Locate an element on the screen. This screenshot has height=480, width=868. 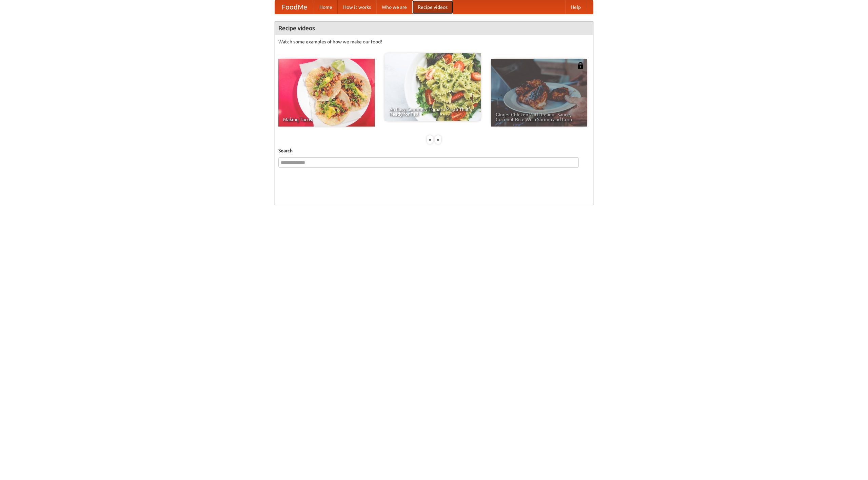
a: Recipe videos is located at coordinates (433, 7).